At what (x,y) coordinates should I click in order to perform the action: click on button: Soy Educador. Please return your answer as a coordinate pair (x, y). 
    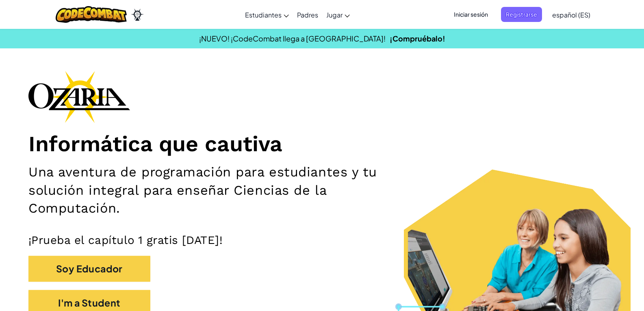
    Looking at the image, I should click on (89, 268).